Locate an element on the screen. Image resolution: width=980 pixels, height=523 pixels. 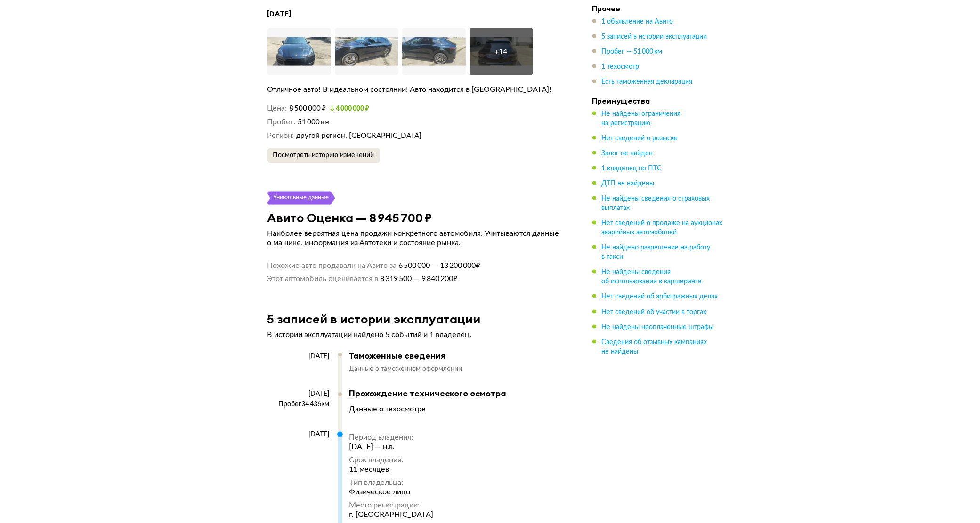
div: Таможенные сведения is located at coordinates (452, 356).